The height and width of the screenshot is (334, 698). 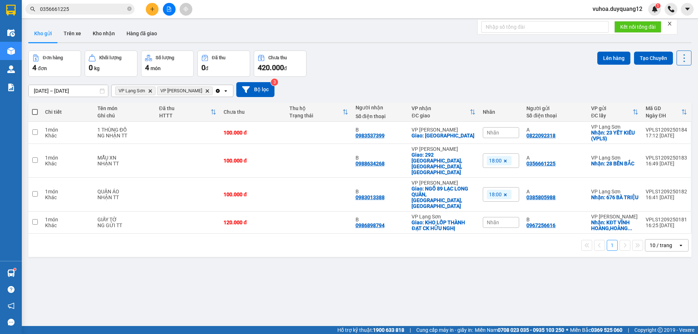 What do you see at coordinates (519, 330) in the screenshot?
I see `span: Miền Nam` at bounding box center [519, 330].